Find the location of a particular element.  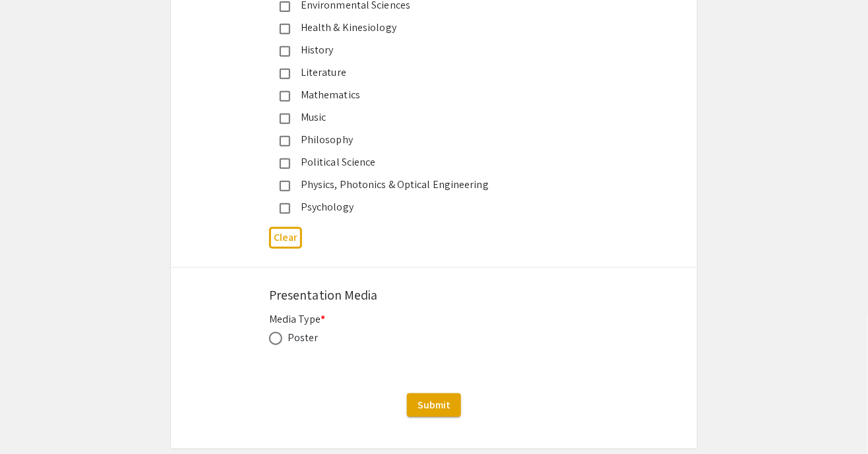

div: Mathematics is located at coordinates (429, 95).